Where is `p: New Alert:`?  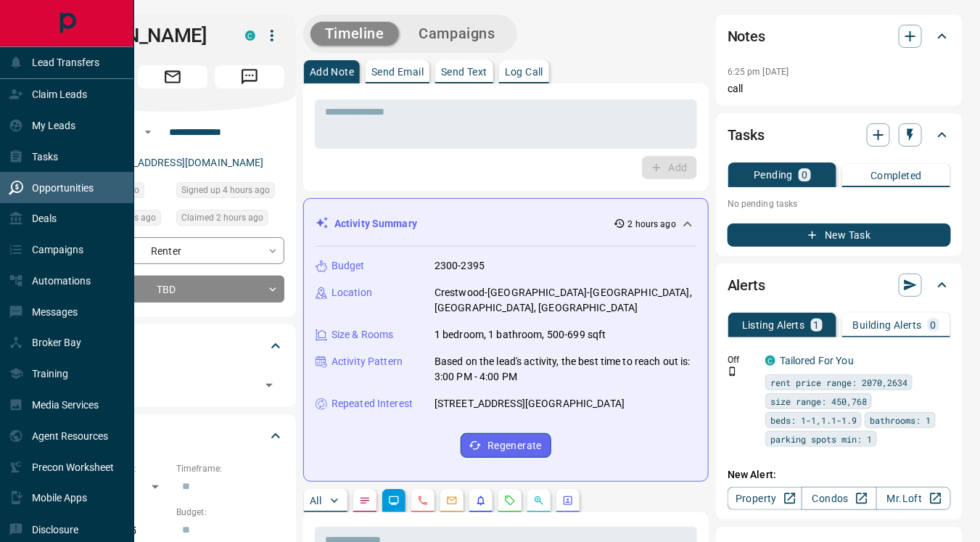
p: New Alert: is located at coordinates (840, 475).